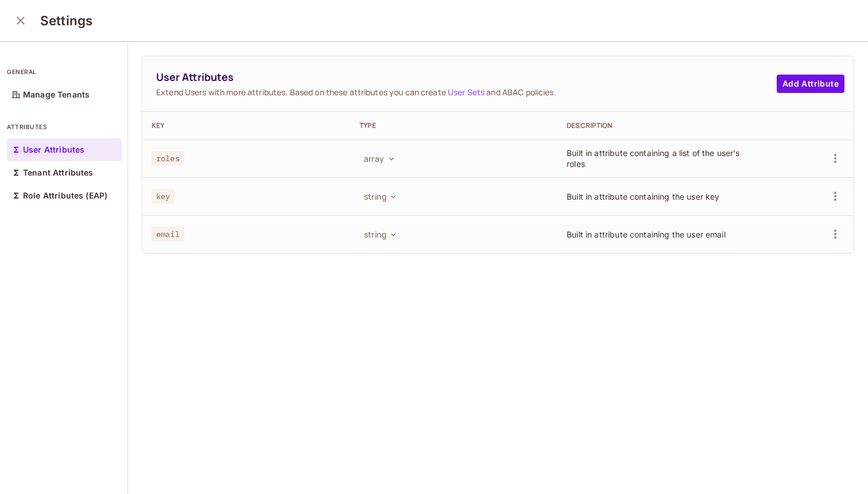  What do you see at coordinates (646, 234) in the screenshot?
I see `span: Built in attribute containing the user email` at bounding box center [646, 234].